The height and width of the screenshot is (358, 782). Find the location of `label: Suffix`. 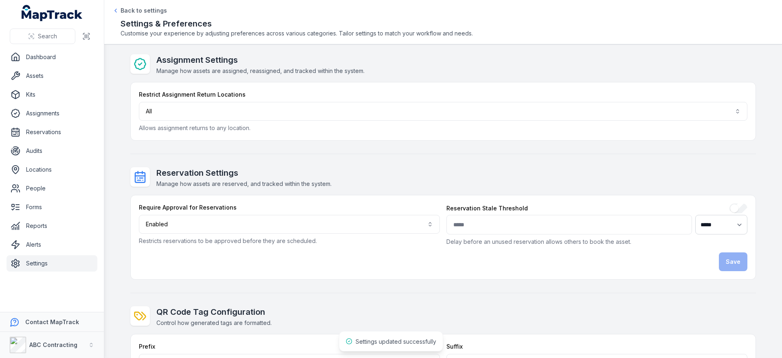

label: Suffix is located at coordinates (454, 346).